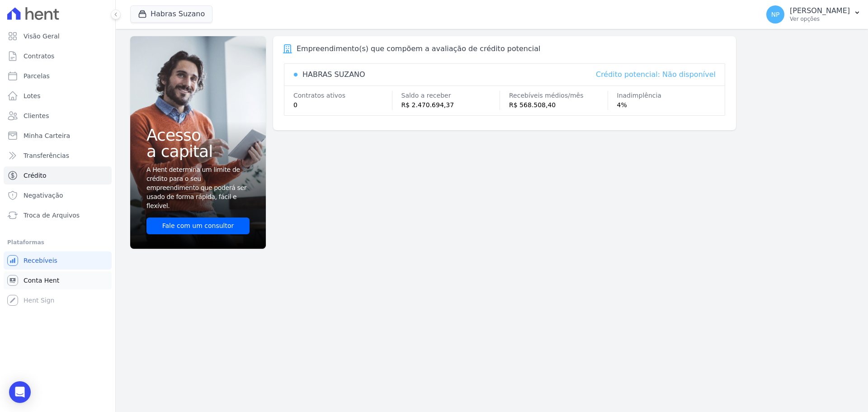 Image resolution: width=868 pixels, height=412 pixels. What do you see at coordinates (57, 96) in the screenshot?
I see `a: Lotes` at bounding box center [57, 96].